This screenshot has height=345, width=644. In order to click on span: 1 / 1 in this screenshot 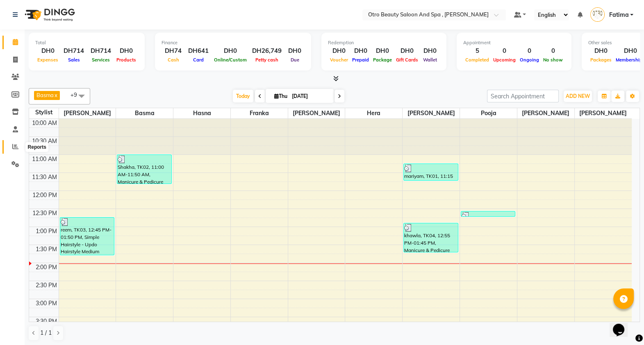, I will do `click(46, 333)`.